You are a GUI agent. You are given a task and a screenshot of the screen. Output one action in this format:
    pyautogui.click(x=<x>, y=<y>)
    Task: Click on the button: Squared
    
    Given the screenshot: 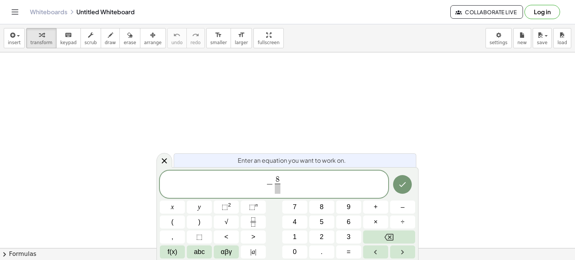 What is the action you would take?
    pyautogui.click(x=226, y=207)
    